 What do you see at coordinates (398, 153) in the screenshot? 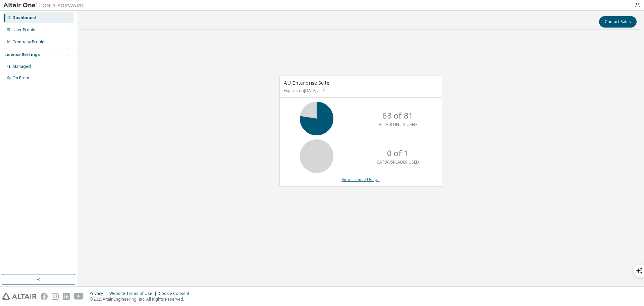
I see `p: 0 of 1` at bounding box center [398, 153].